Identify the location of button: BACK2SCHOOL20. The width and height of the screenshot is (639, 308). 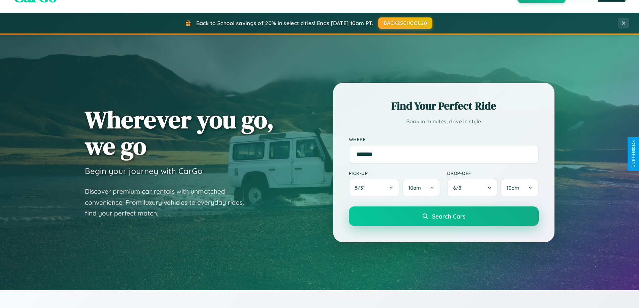
(405, 23).